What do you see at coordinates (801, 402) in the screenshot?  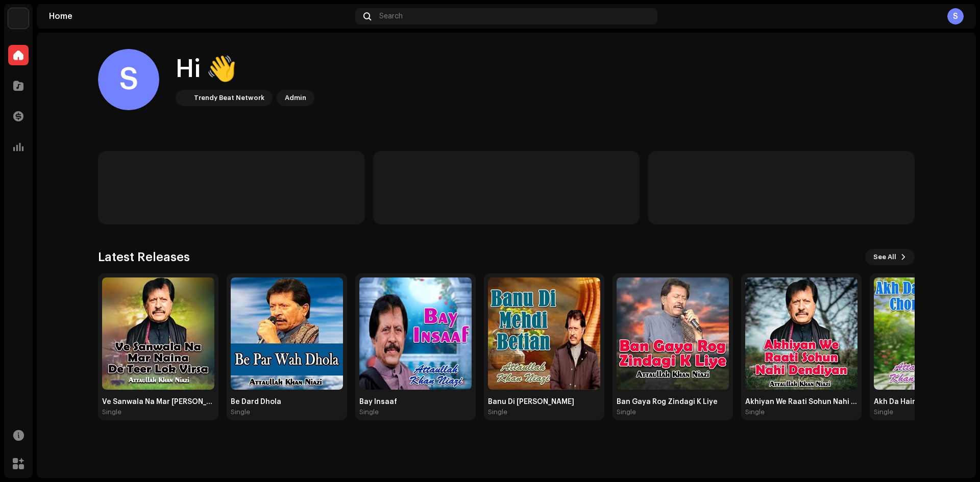 I see `div: Akhiyan We Raati Sohun Nahi Dendiyan` at bounding box center [801, 402].